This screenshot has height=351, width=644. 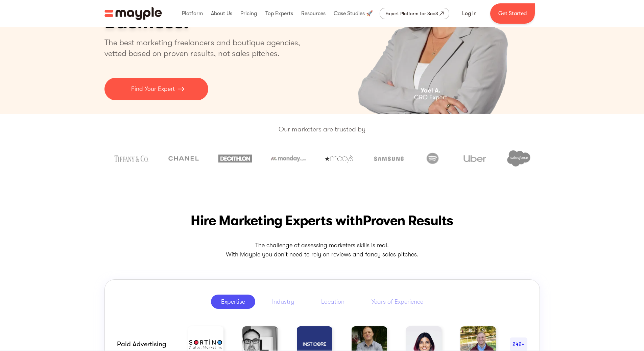 What do you see at coordinates (322, 250) in the screenshot?
I see `p: The challenge of assessing marketers skills is real. With Mayple you don't need to rely on review...` at bounding box center [322, 250].